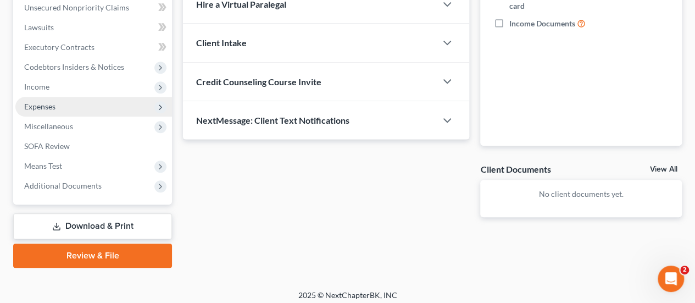  I want to click on span: Unsecured Nonpriority Claims, so click(76, 7).